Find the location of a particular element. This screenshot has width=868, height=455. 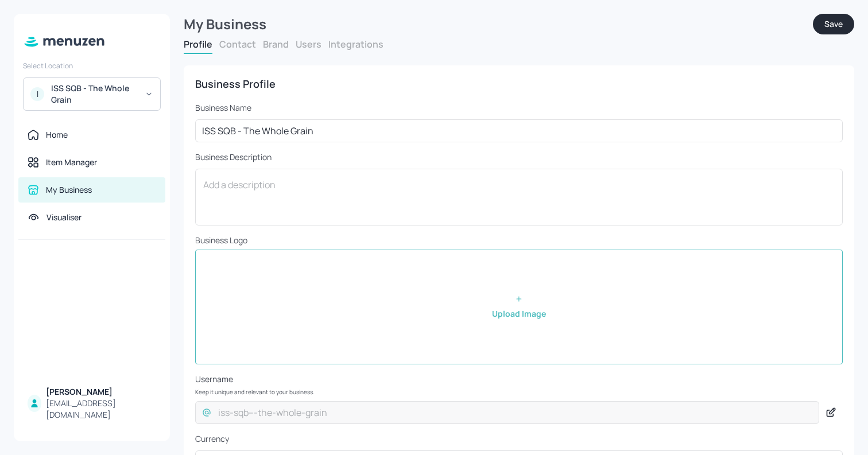

p: Business Logo is located at coordinates (519, 240).